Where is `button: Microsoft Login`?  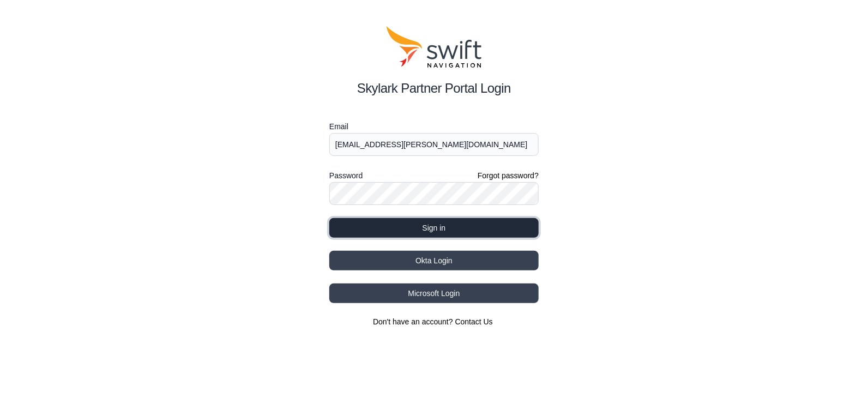
button: Microsoft Login is located at coordinates (434, 293).